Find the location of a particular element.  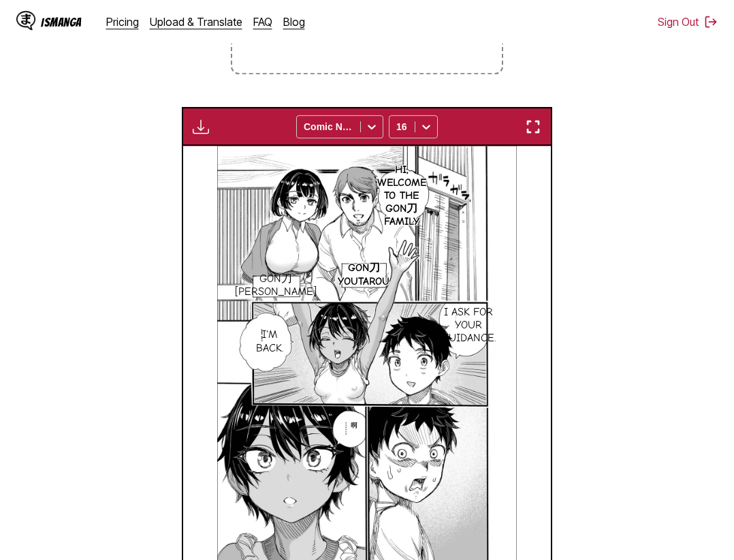

a: Upload & Translate is located at coordinates (196, 22).